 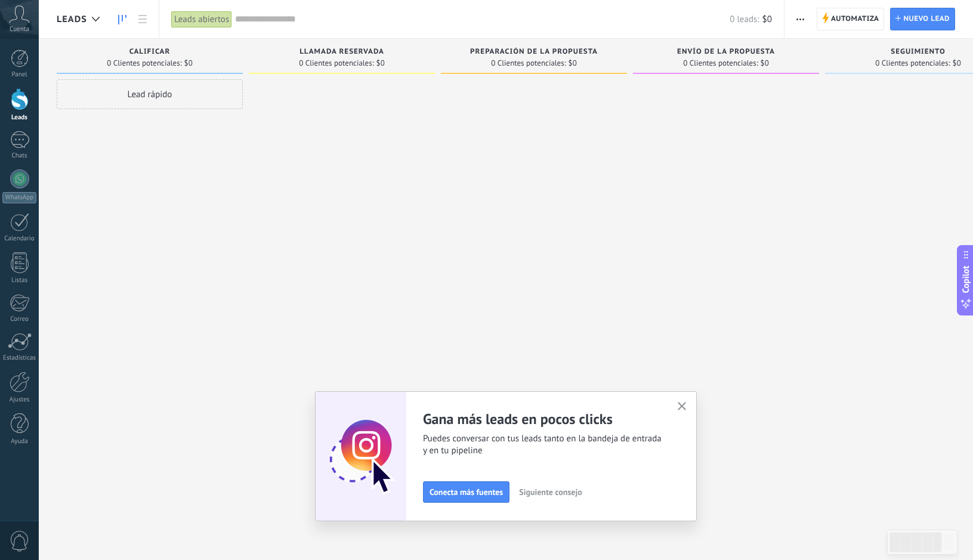 What do you see at coordinates (550, 493) in the screenshot?
I see `button: Siguiente consejo` at bounding box center [550, 493].